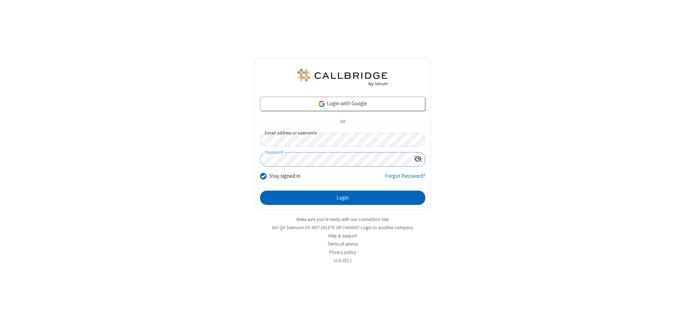  I want to click on a: Make sure you're ready with our connection test, so click(342, 219).